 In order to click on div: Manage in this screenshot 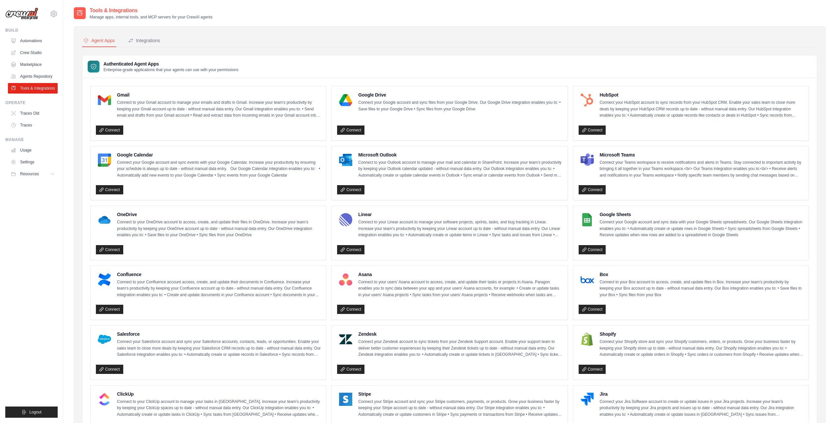, I will do `click(31, 140)`.